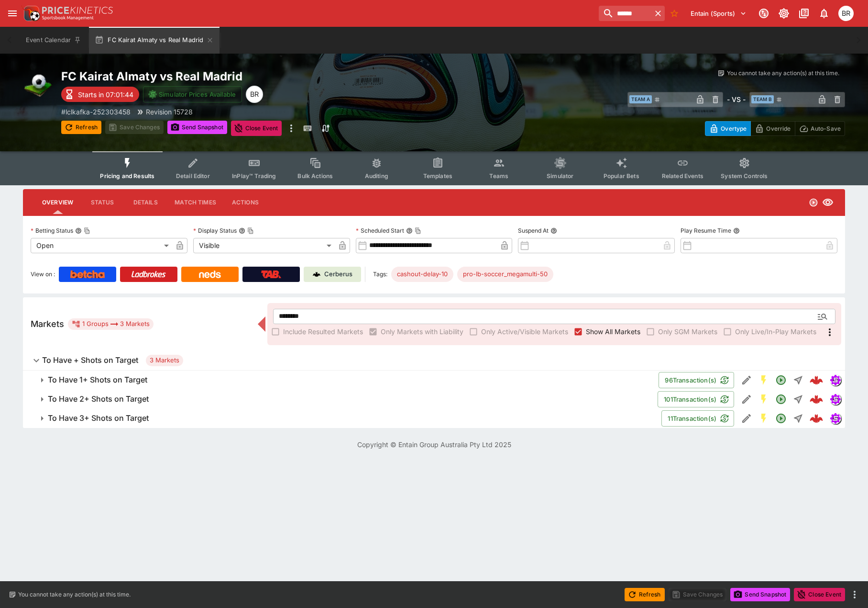 The height and width of the screenshot is (608, 868). I want to click on button: Details, so click(146, 202).